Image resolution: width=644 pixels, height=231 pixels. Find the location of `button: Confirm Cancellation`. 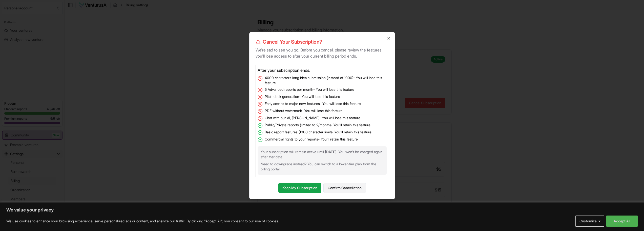

button: Confirm Cancellation is located at coordinates (344, 188).